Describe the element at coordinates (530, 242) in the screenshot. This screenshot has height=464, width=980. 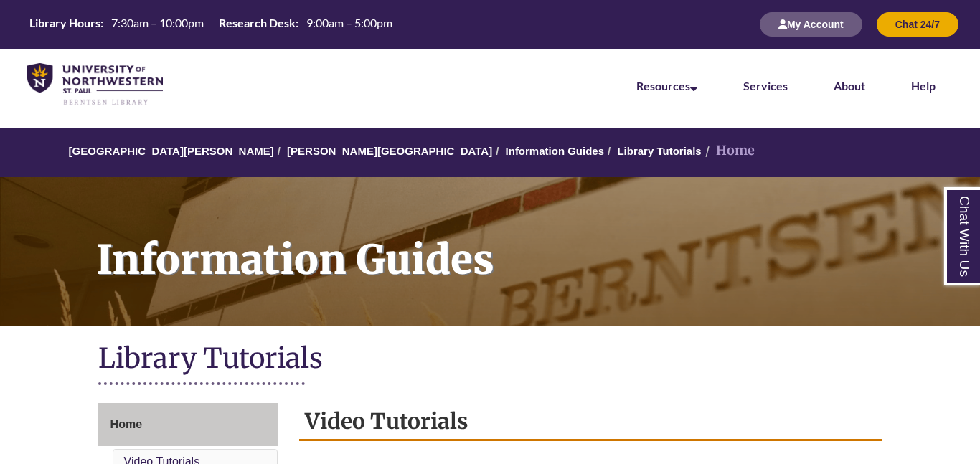
I see `h1: Information Guides` at that location.